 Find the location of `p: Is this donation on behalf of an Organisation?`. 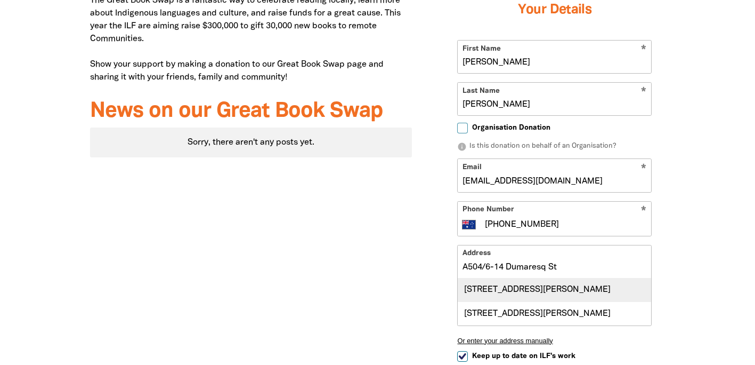

p: Is this donation on behalf of an Organisation? is located at coordinates (554, 147).